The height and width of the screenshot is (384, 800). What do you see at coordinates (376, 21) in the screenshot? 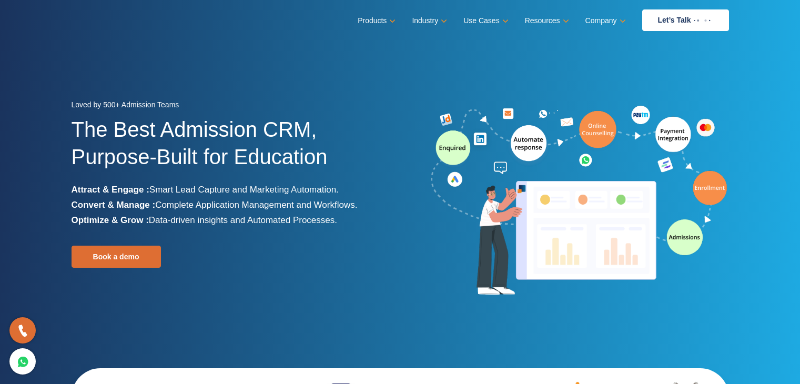
I see `a: Products` at bounding box center [376, 21].